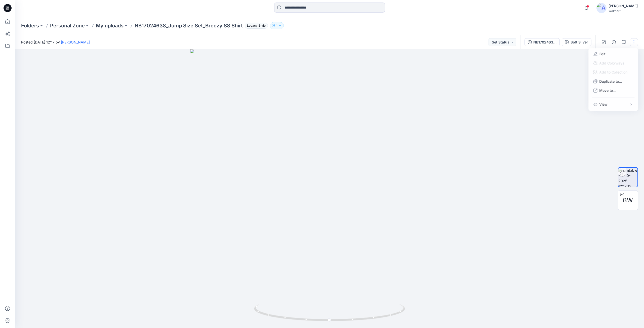  Describe the element at coordinates (607, 90) in the screenshot. I see `p: Move to...` at that location.